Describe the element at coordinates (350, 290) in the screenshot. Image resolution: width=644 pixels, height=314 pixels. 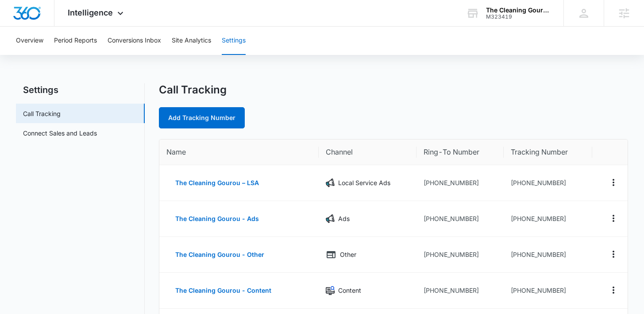
I see `p: Content` at that location.